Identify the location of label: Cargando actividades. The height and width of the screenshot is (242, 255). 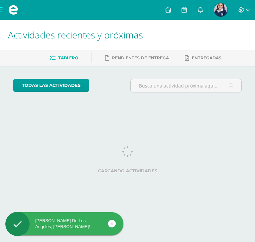
(127, 171).